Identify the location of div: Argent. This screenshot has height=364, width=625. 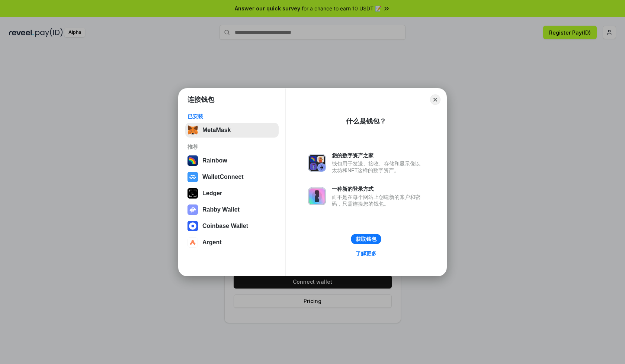
(212, 242).